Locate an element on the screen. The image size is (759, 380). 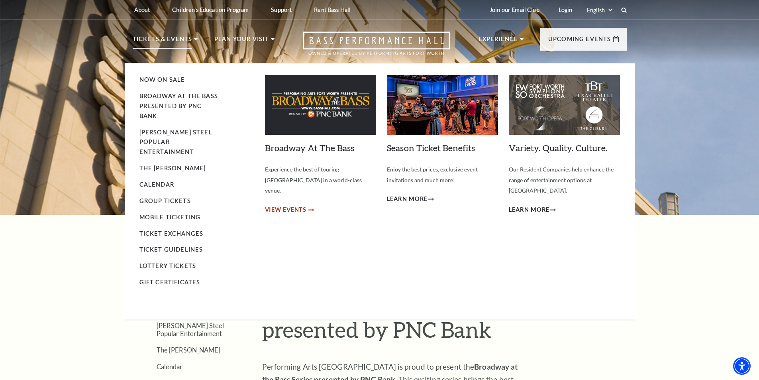
a: Learn More Season Ticket Benefits is located at coordinates (410, 199).